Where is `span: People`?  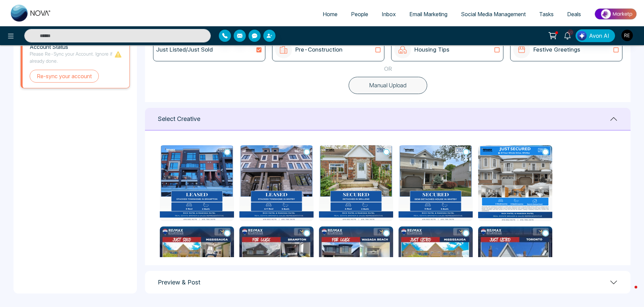
span: People is located at coordinates (360, 14).